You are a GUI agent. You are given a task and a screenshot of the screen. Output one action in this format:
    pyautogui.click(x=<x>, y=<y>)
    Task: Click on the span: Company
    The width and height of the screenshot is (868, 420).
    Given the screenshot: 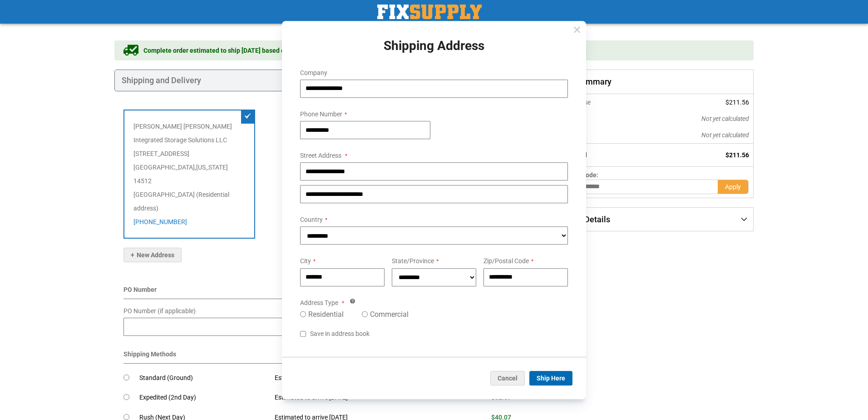 What is the action you would take?
    pyautogui.click(x=314, y=73)
    